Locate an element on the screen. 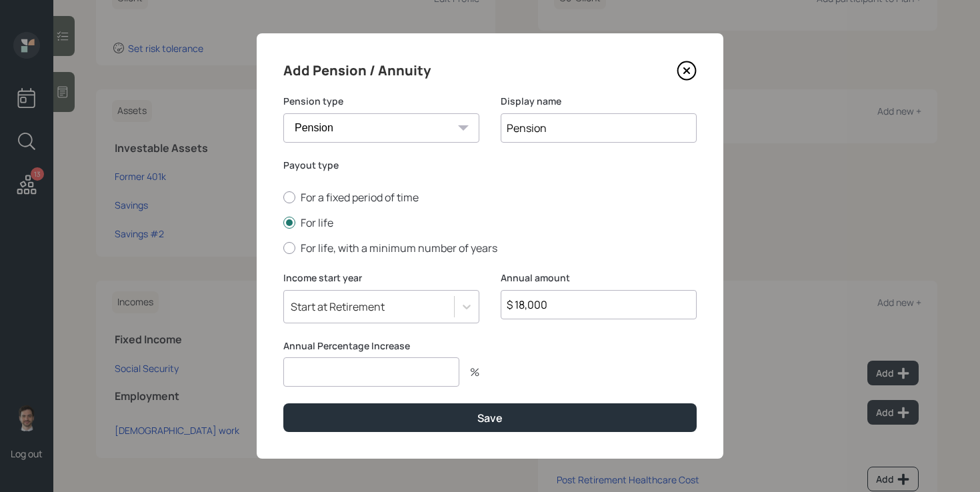 This screenshot has width=980, height=492. label: Annual amount is located at coordinates (599, 278).